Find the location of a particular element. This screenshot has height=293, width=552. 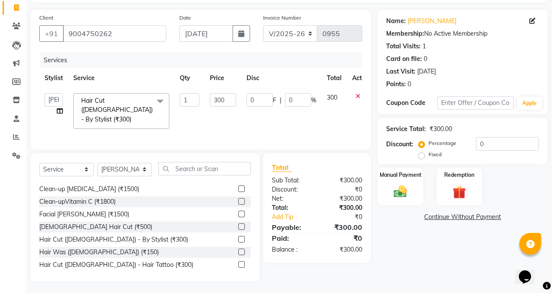

button: +91 is located at coordinates (51, 34).